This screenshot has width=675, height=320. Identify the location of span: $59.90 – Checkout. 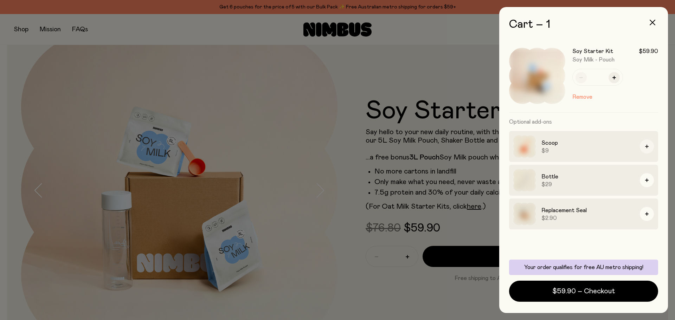
(584, 292).